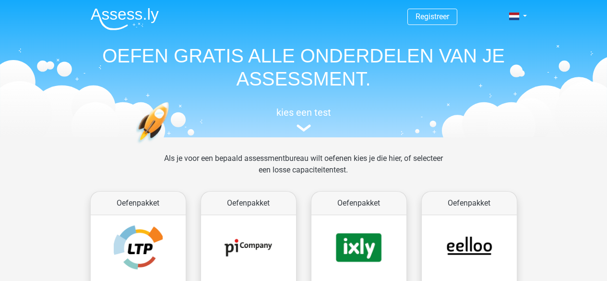  What do you see at coordinates (304, 67) in the screenshot?
I see `h1: OEFEN GRATIS ALLE ONDERDELEN VAN JE ASSESSMENT.` at bounding box center [304, 67].